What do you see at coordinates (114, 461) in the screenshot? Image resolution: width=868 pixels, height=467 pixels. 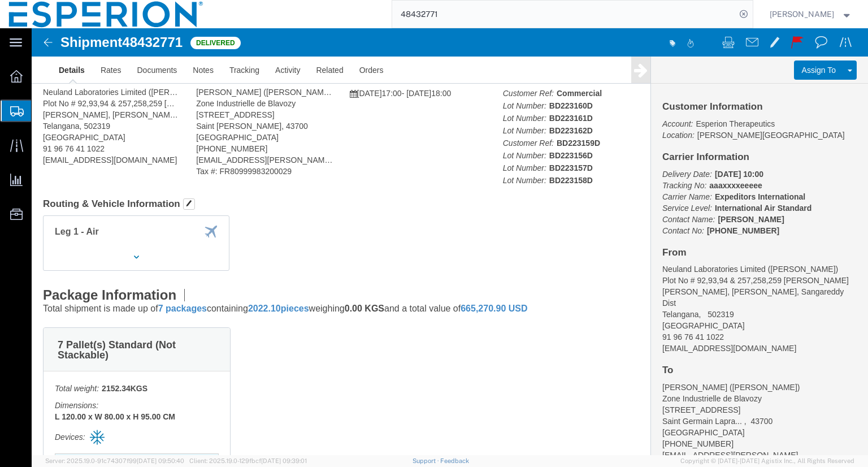 I see `span: Server: 2025.19.0-91c74307f99` at bounding box center [114, 461].